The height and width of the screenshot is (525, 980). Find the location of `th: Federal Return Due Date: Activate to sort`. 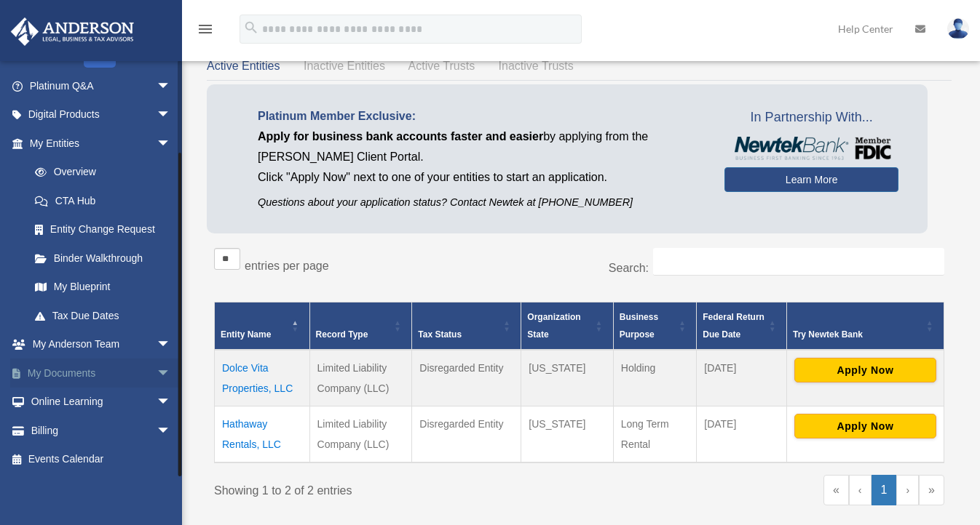

th: Federal Return Due Date: Activate to sort is located at coordinates (742, 326).